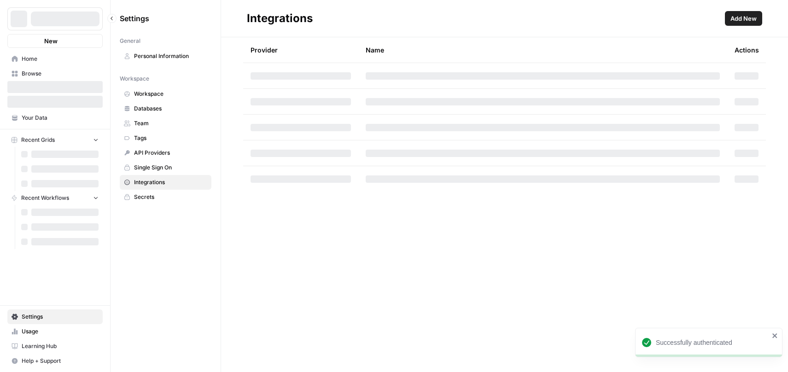  I want to click on span: Help + Support, so click(60, 361).